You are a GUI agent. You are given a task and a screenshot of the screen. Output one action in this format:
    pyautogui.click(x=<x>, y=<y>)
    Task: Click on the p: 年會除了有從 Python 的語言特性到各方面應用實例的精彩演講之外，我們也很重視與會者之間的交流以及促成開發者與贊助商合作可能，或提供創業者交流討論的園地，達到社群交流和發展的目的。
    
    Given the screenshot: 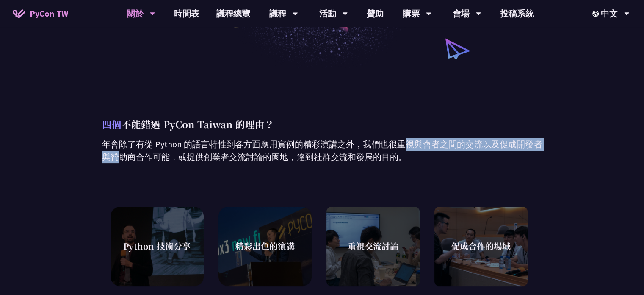 What is the action you would take?
    pyautogui.click(x=322, y=151)
    